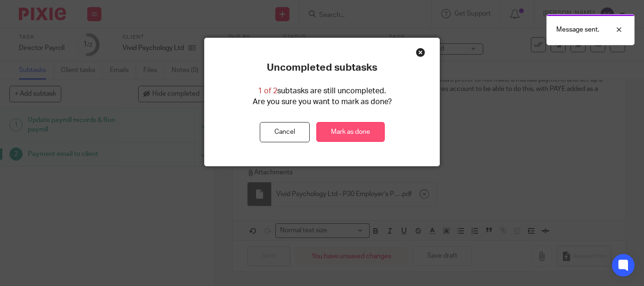  Describe the element at coordinates (322, 68) in the screenshot. I see `p: Uncompleted subtasks` at that location.